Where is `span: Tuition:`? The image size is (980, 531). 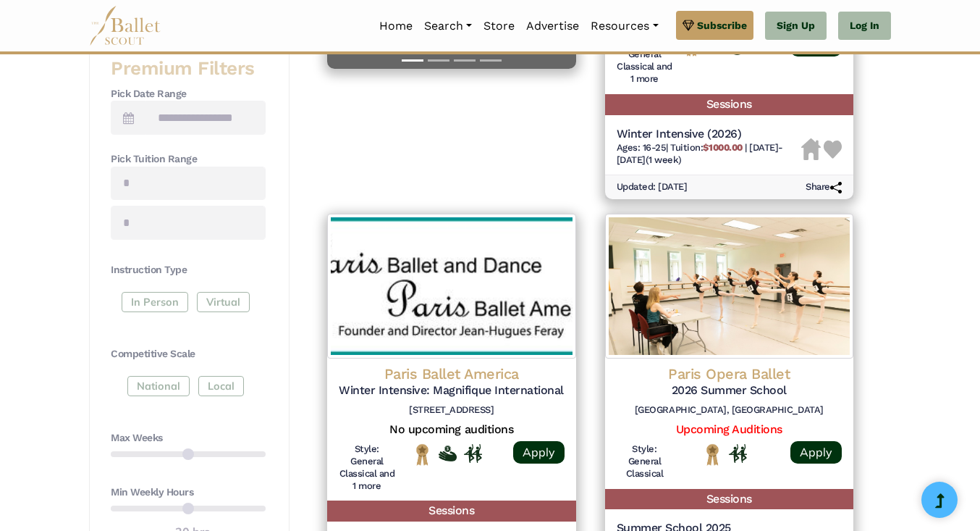 span: Tuition: is located at coordinates (707, 147).